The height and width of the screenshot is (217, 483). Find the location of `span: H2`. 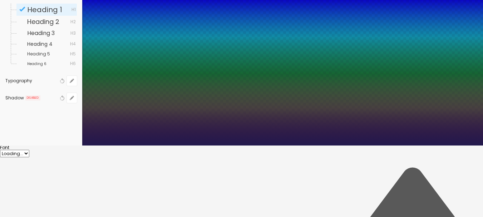

span: H2 is located at coordinates (73, 22).